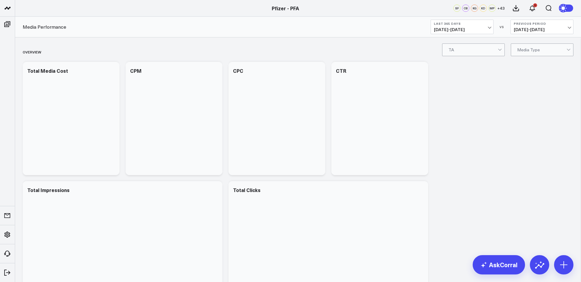 This screenshot has height=282, width=581. Describe the element at coordinates (498, 265) in the screenshot. I see `a: AskCorral` at that location.